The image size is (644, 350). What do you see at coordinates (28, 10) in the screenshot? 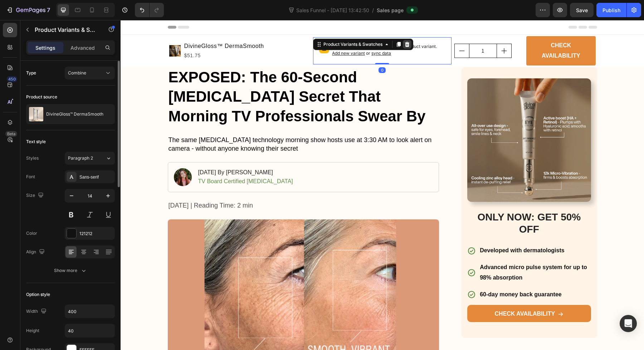
I see `button: 7` at bounding box center [28, 10].